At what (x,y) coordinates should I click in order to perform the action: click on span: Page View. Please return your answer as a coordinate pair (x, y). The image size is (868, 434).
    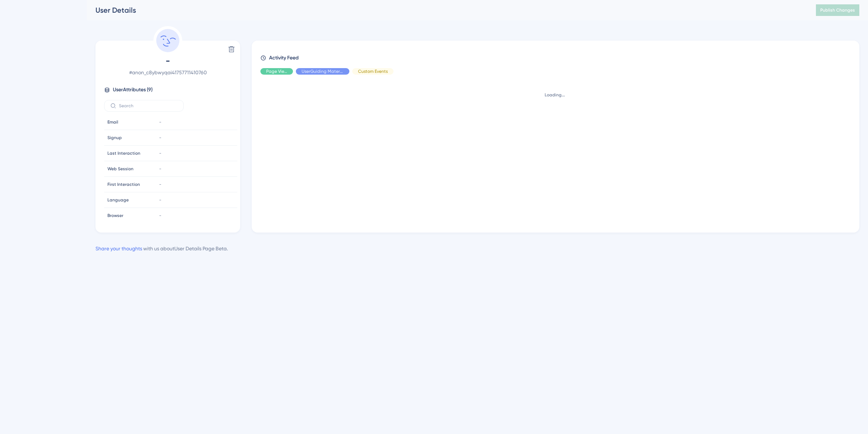
    Looking at the image, I should click on (277, 71).